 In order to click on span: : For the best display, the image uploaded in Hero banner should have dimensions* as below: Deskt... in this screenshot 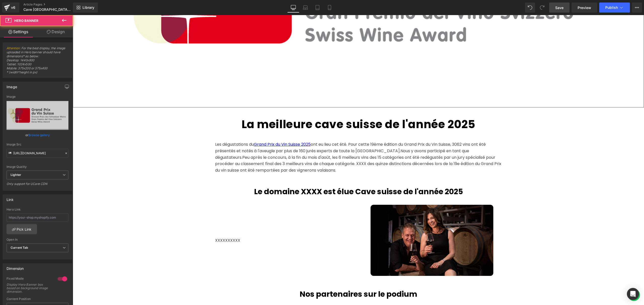, I will do `click(38, 62)`.